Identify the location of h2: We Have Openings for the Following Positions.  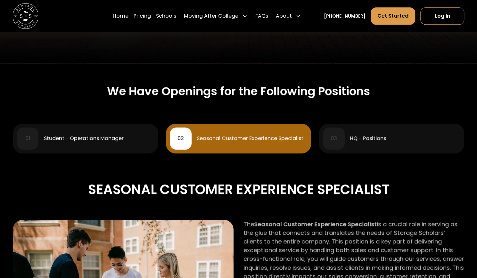
(238, 91).